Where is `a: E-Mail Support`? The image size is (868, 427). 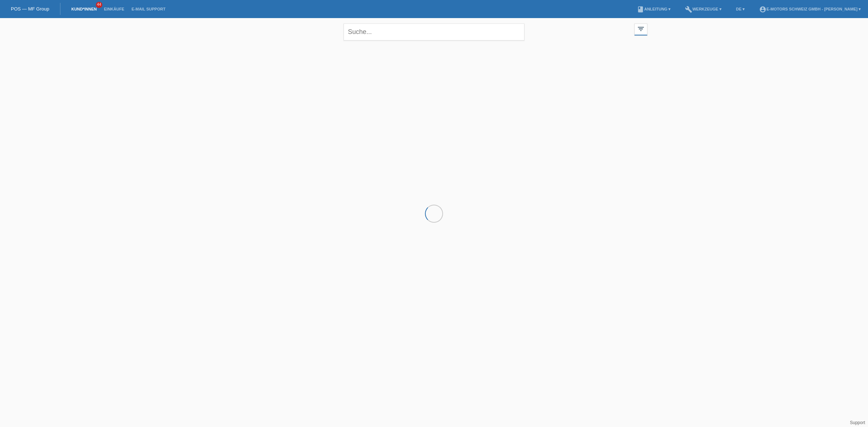 a: E-Mail Support is located at coordinates (149, 9).